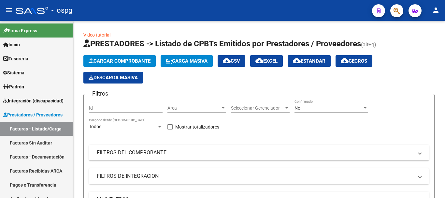  Describe the element at coordinates (100, 93) in the screenshot. I see `h3: Filtros` at that location.